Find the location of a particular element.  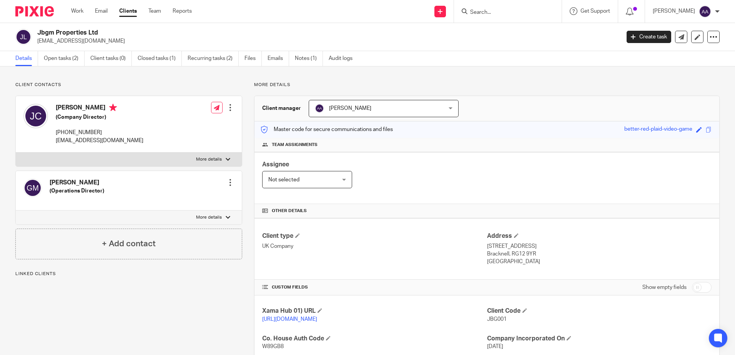

p: Bracknell, RG12 9YR is located at coordinates (599, 254).